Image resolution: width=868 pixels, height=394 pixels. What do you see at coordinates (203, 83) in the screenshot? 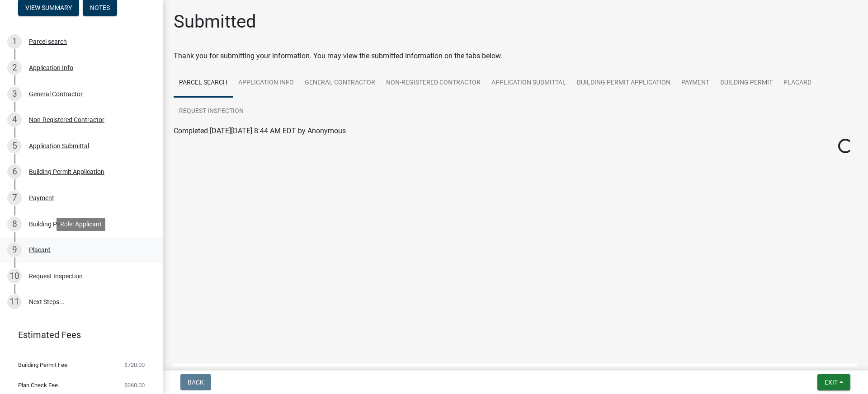
I see `a: Parcel search` at bounding box center [203, 83].